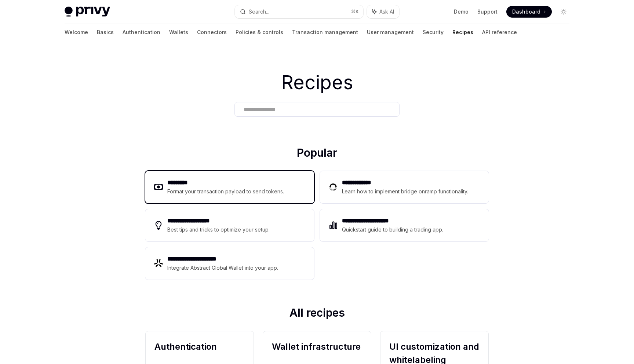 The width and height of the screenshot is (634, 364). What do you see at coordinates (325, 32) in the screenshot?
I see `a: Transaction management` at bounding box center [325, 32].